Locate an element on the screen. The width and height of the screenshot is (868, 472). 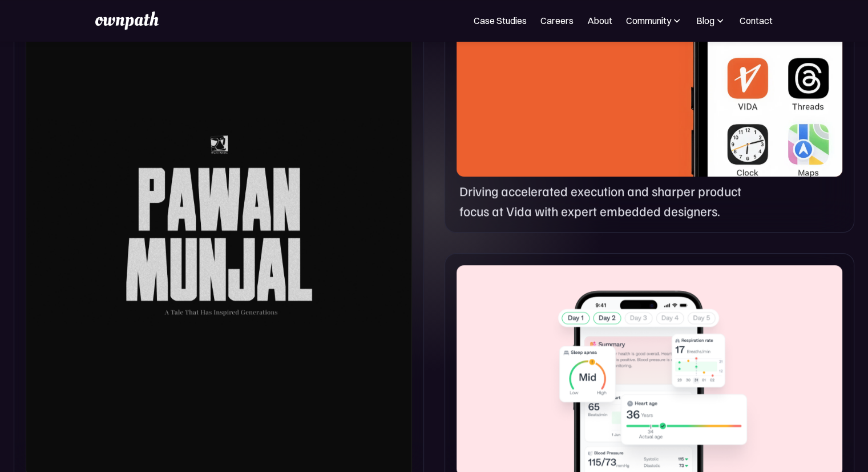
a: Case Studies is located at coordinates (500, 20).